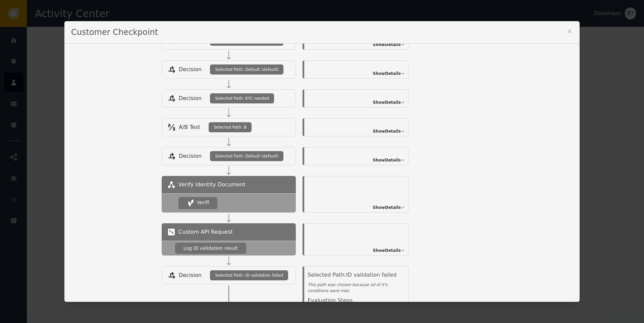 The width and height of the screenshot is (644, 323). What do you see at coordinates (322, 32) in the screenshot?
I see `div: Customer Checkpoint` at bounding box center [322, 32].